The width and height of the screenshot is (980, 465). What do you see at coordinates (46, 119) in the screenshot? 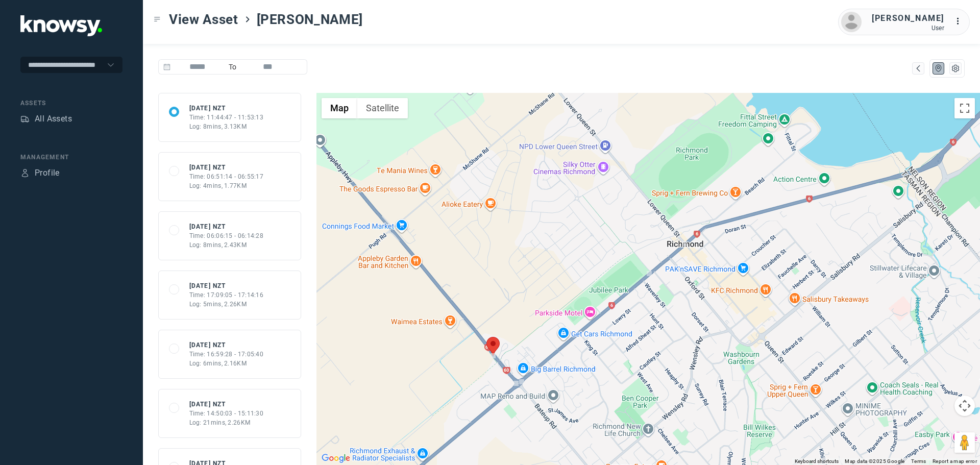
I see `a: AssetsAll Assets` at bounding box center [46, 119].